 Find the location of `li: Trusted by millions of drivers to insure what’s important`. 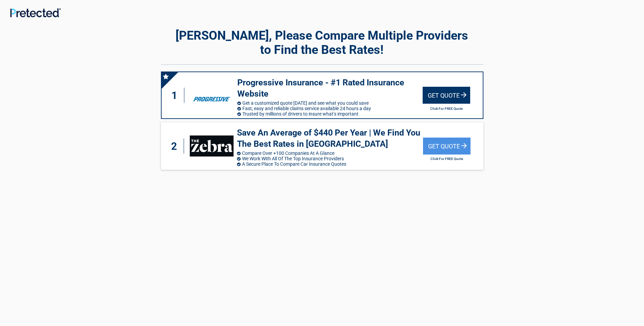

li: Trusted by millions of drivers to insure what’s important is located at coordinates (330, 114).